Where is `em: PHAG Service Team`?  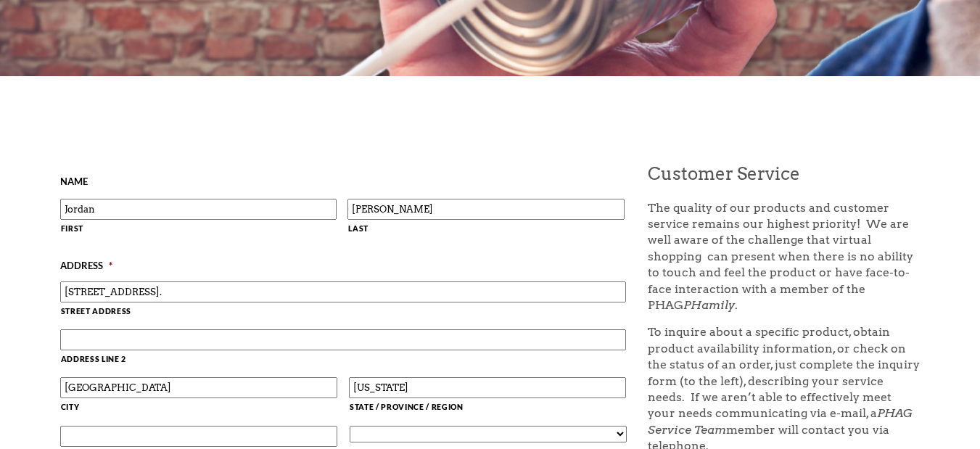 em: PHAG Service Team is located at coordinates (780, 421).